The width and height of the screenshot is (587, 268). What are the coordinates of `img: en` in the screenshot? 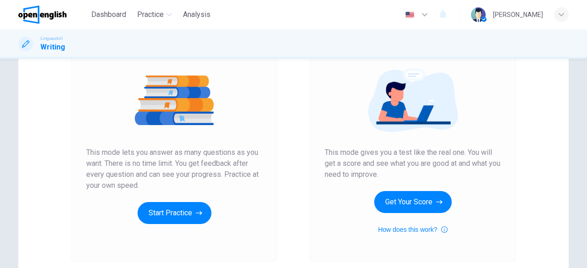 It's located at (410, 15).